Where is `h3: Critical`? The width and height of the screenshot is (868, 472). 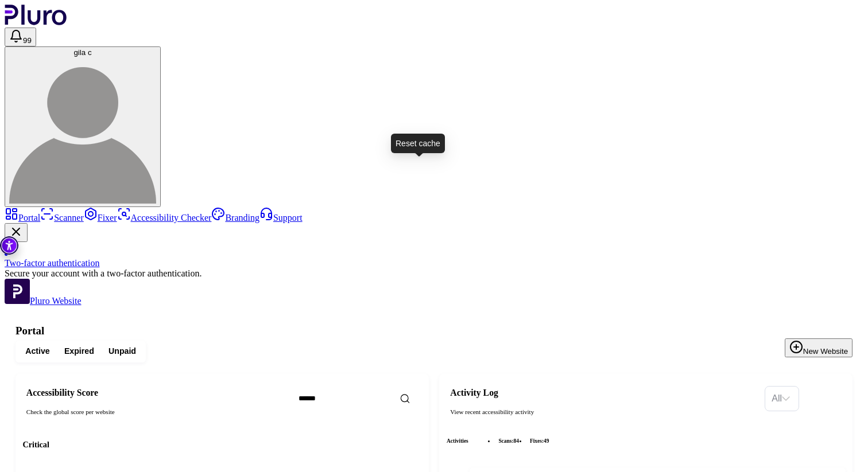 h3: Critical is located at coordinates (222, 445).